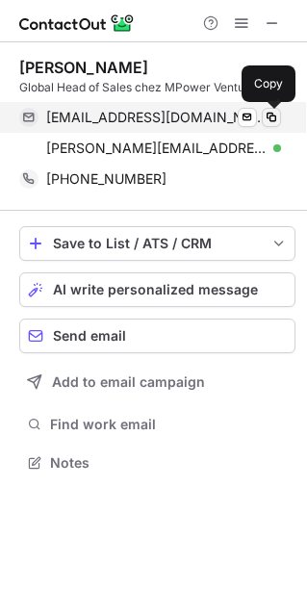 This screenshot has width=307, height=615. I want to click on span: Send email, so click(89, 336).